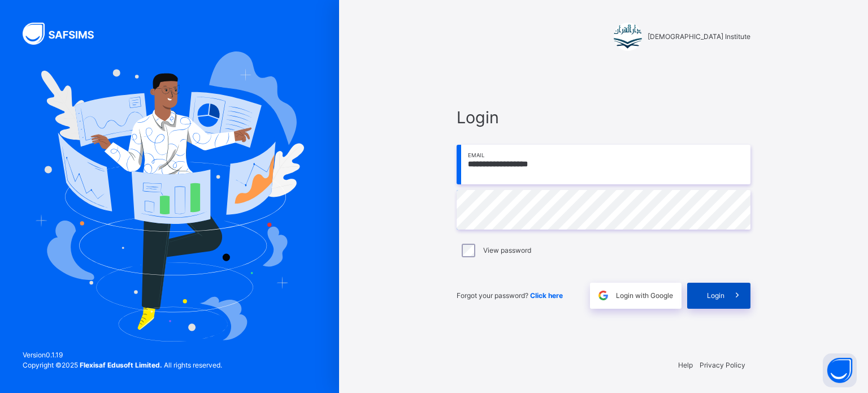  What do you see at coordinates (840, 370) in the screenshot?
I see `button: Open asap` at bounding box center [840, 370].